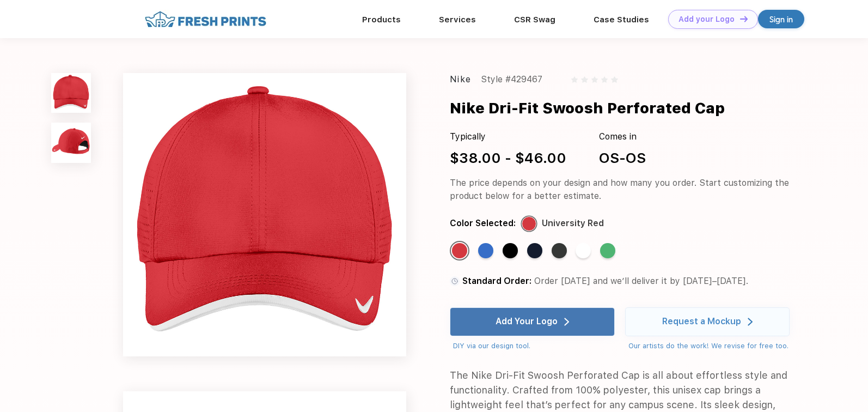 Image resolution: width=868 pixels, height=412 pixels. Describe the element at coordinates (457, 19) in the screenshot. I see `a: Services` at that location.